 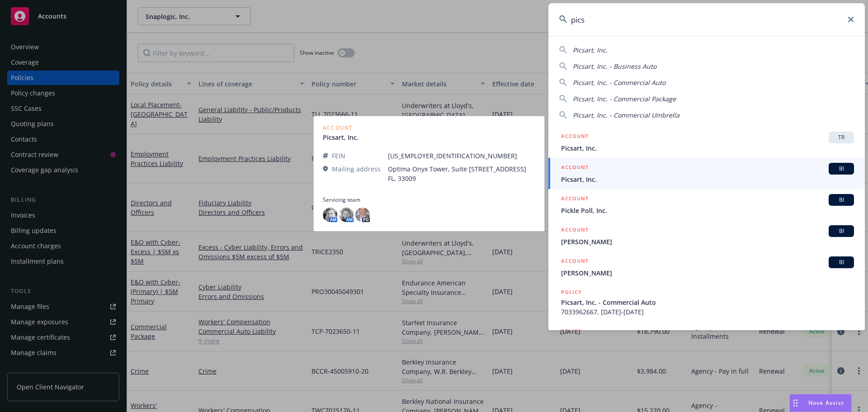 What do you see at coordinates (626, 115) in the screenshot?
I see `span: Picsart, Inc. - Commercial Umbrella` at bounding box center [626, 115].